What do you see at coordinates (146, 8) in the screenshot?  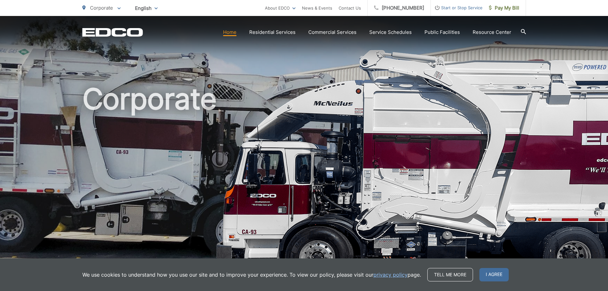 I see `span: English` at bounding box center [146, 8].